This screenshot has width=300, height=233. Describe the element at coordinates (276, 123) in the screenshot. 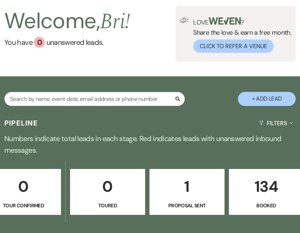

I see `button: Filters` at that location.